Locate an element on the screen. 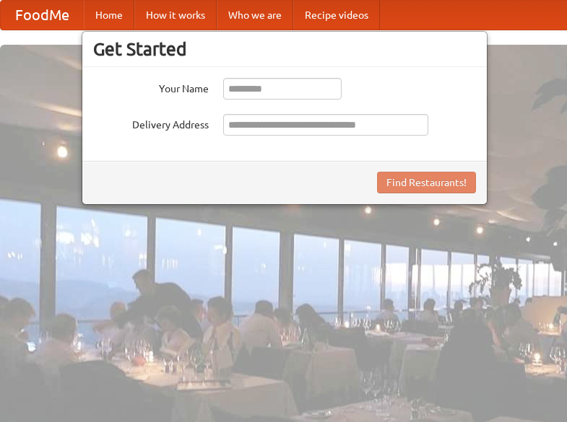 This screenshot has height=422, width=567. label: Your Name is located at coordinates (151, 87).